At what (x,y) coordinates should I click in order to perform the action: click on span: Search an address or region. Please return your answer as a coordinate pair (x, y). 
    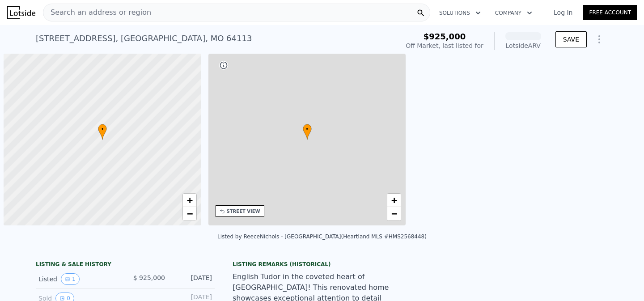
    Looking at the image, I should click on (97, 13).